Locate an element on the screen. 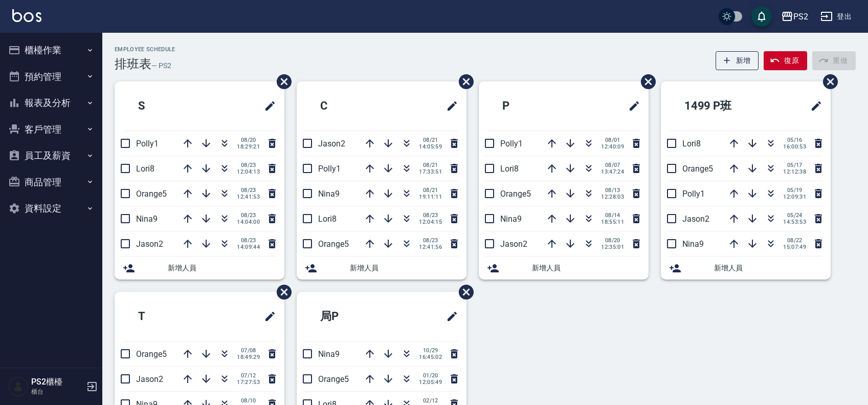  span: 12:04:15 is located at coordinates (431, 221).